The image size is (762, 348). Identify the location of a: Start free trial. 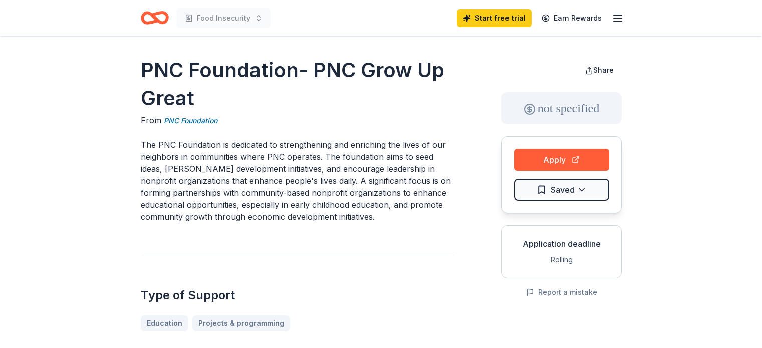
(494, 18).